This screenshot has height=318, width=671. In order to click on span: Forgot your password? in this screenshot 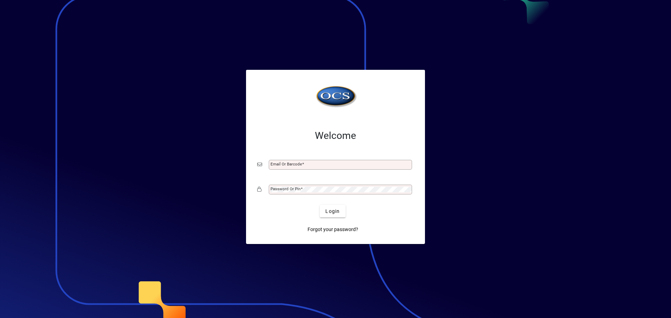, I will do `click(333, 230)`.